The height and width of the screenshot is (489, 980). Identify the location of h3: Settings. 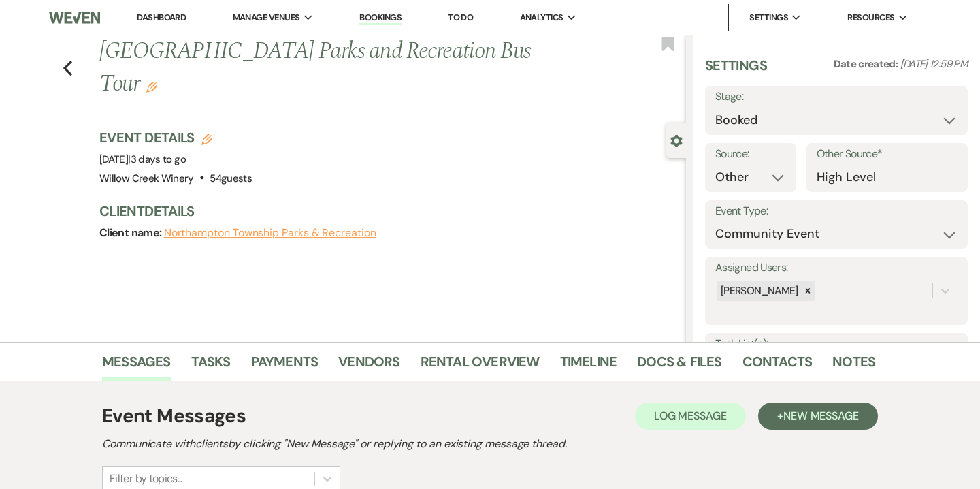
(736, 71).